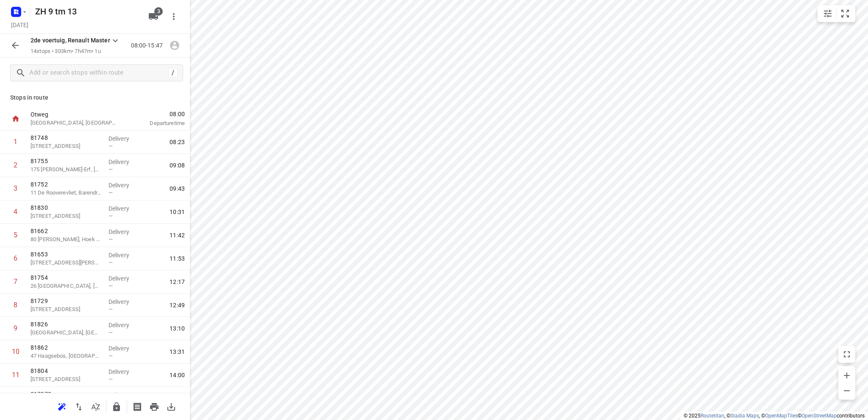 The width and height of the screenshot is (868, 420). Describe the element at coordinates (98, 73) in the screenshot. I see `input: Add or search stops within route` at that location.